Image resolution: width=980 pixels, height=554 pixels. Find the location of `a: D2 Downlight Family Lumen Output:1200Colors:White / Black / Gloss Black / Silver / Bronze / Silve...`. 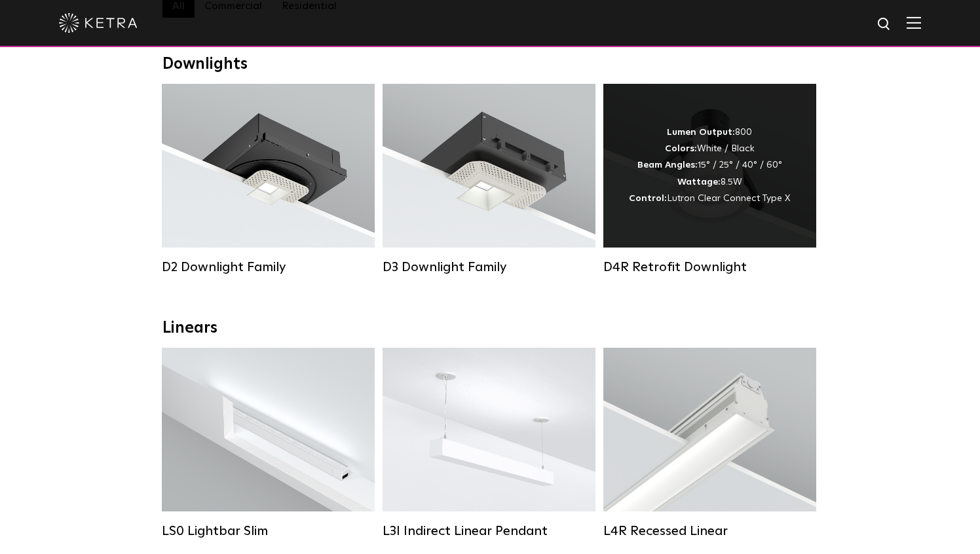

a: D2 Downlight Family Lumen Output:1200Colors:White / Black / Gloss Black / Silver / Bronze / Silve... is located at coordinates (268, 179).